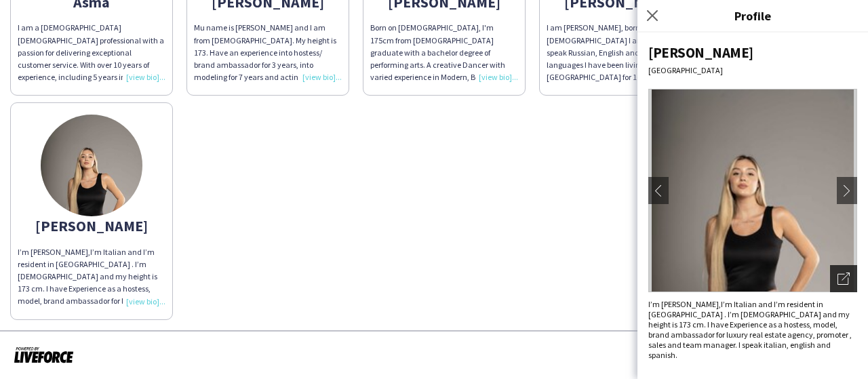  Describe the element at coordinates (753, 190) in the screenshot. I see `img: Crew avatar or photo` at that location.